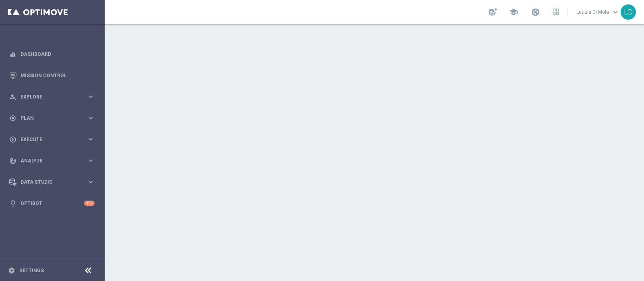  I want to click on span: school, so click(514, 12).